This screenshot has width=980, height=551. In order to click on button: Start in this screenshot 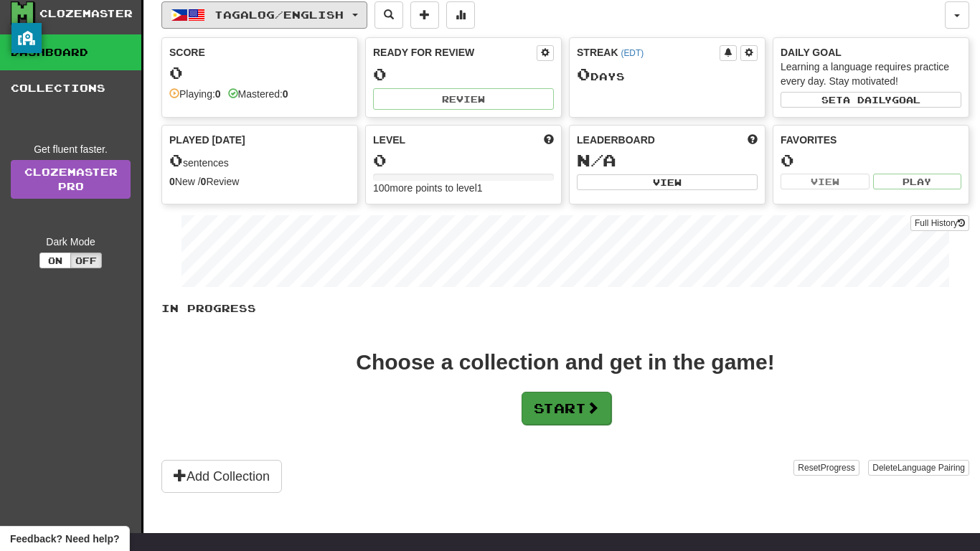, I will do `click(566, 408)`.